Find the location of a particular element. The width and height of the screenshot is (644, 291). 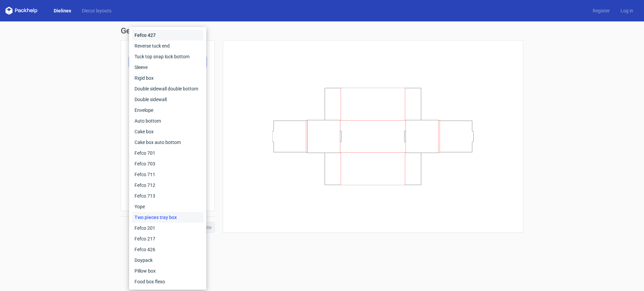

div: Cake box is located at coordinates (168, 131).